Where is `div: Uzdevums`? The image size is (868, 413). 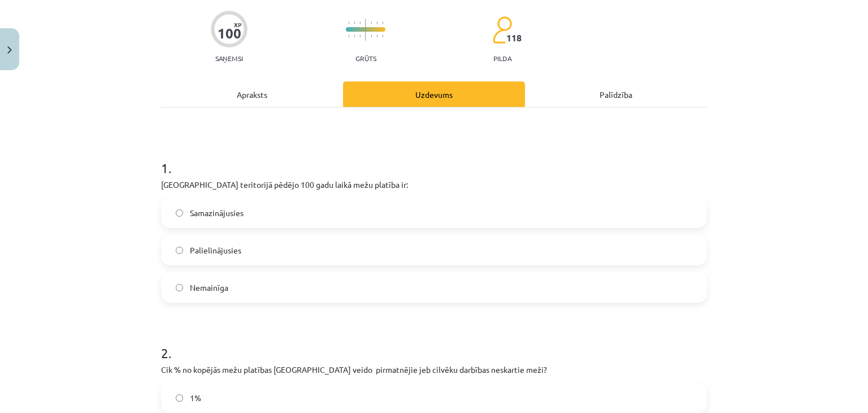
div: Uzdevums is located at coordinates (434, 94).